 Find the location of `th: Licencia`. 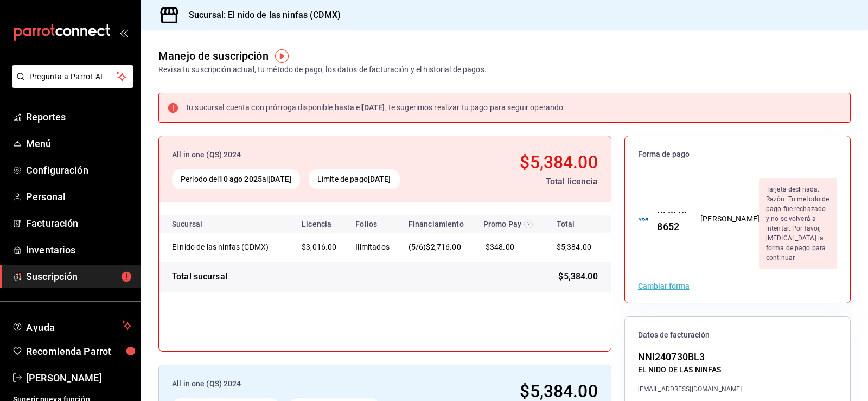

th: Licencia is located at coordinates (320, 224).